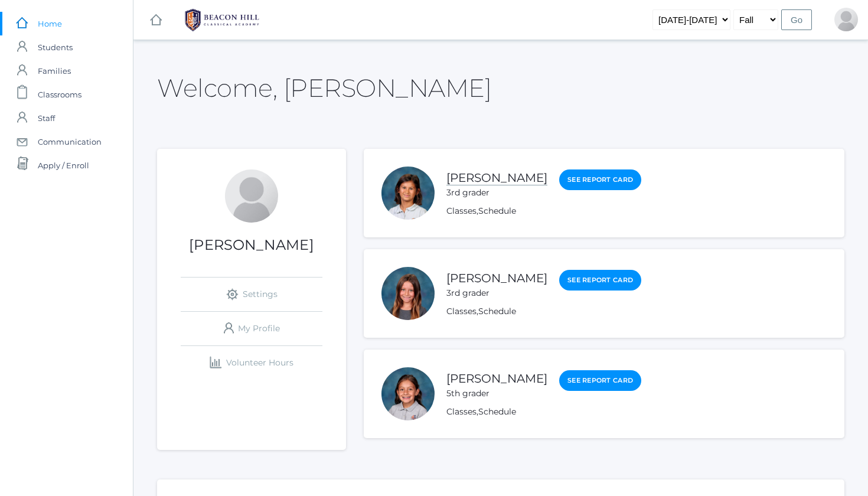 Image resolution: width=868 pixels, height=496 pixels. Describe the element at coordinates (50, 24) in the screenshot. I see `span: Home` at that location.